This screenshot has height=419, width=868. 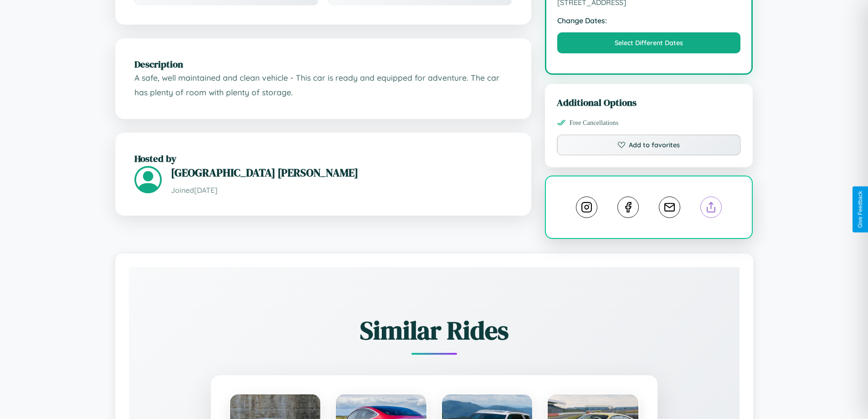 I want to click on strong: Change Dates:, so click(x=649, y=20).